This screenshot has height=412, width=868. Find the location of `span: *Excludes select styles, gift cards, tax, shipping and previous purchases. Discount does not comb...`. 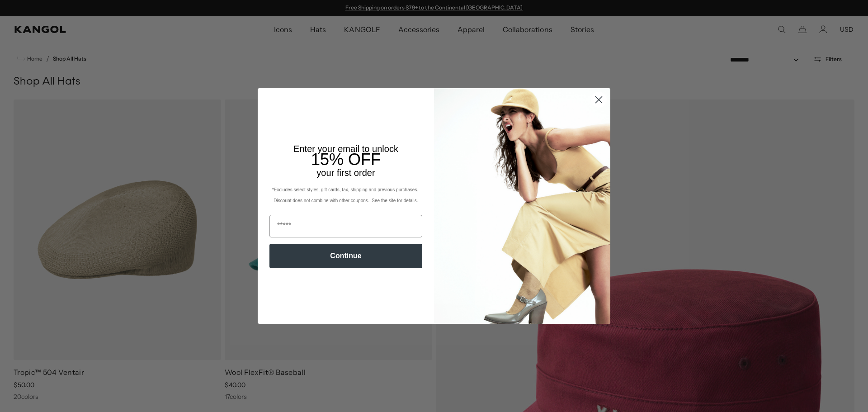

span: *Excludes select styles, gift cards, tax, shipping and previous purchases. Discount does not comb... is located at coordinates (346, 195).